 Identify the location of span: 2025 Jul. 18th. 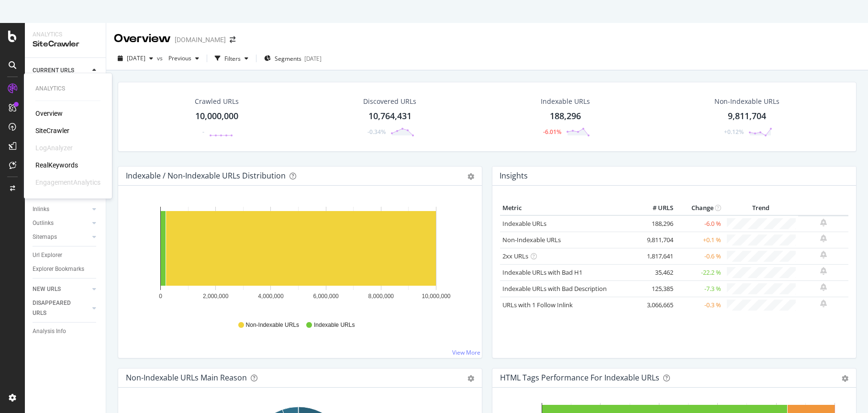
(136, 58).